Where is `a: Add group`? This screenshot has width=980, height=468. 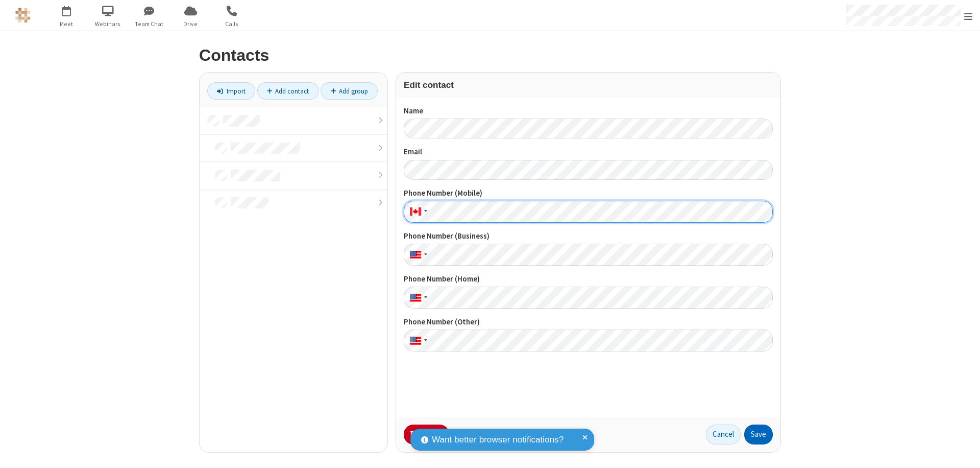
a: Add group is located at coordinates (349, 91).